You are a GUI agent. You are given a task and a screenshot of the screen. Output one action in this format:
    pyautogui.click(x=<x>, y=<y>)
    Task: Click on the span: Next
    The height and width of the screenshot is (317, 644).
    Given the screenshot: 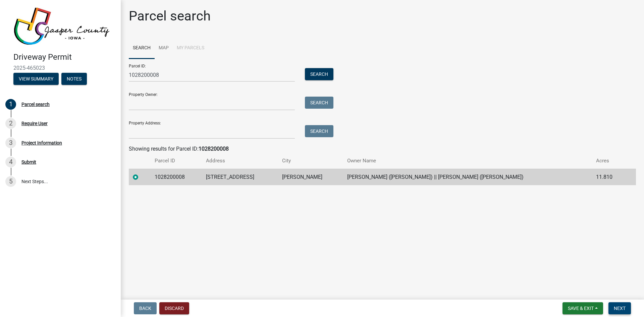 What is the action you would take?
    pyautogui.click(x=620, y=308)
    